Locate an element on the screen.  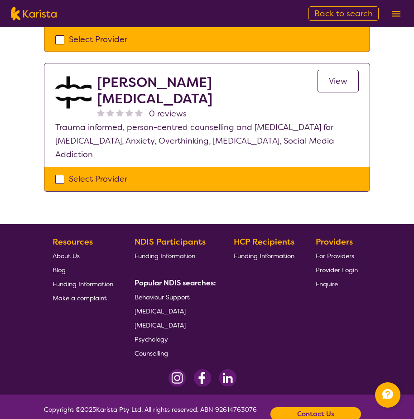
b: NDIS Participants is located at coordinates (170, 242).